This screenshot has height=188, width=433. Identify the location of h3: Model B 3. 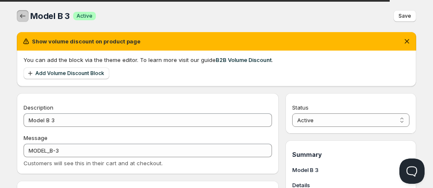
(351, 169).